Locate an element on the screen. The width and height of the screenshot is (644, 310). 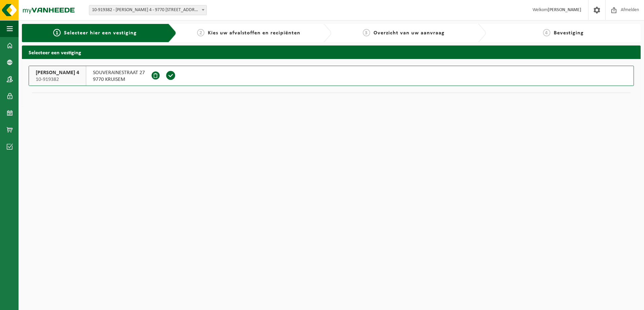
h2: Selecteer een vestiging is located at coordinates (331, 52).